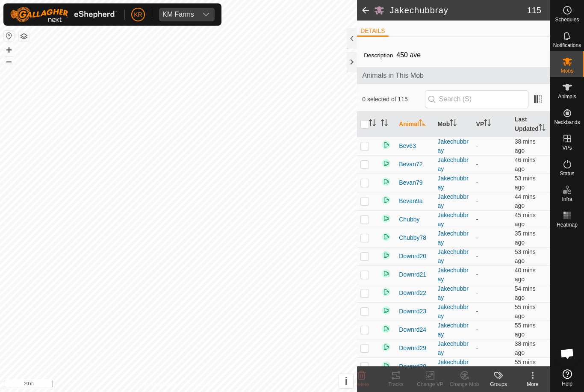 The width and height of the screenshot is (584, 392). I want to click on div: KM Farms, so click(178, 15).